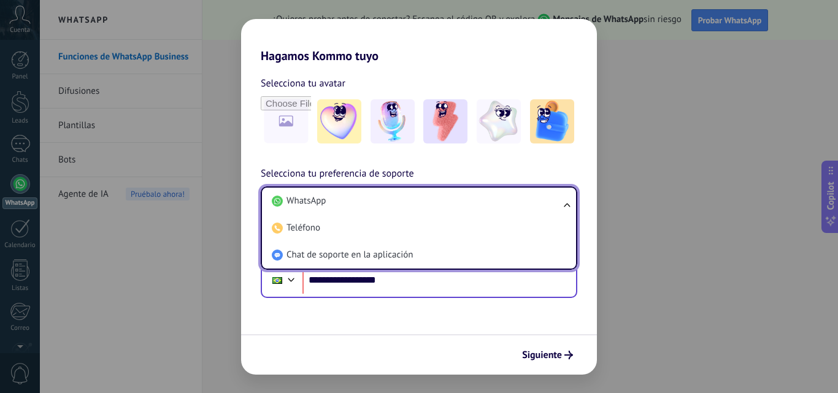 This screenshot has height=393, width=838. Describe the element at coordinates (542, 355) in the screenshot. I see `span: Siguiente` at that location.